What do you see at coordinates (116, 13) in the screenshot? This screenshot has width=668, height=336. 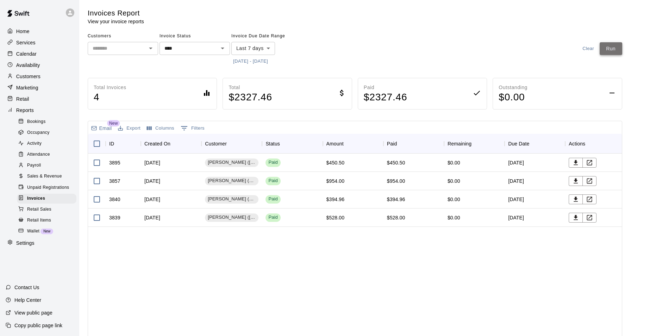 I see `h5: Invoices Report` at bounding box center [116, 13].